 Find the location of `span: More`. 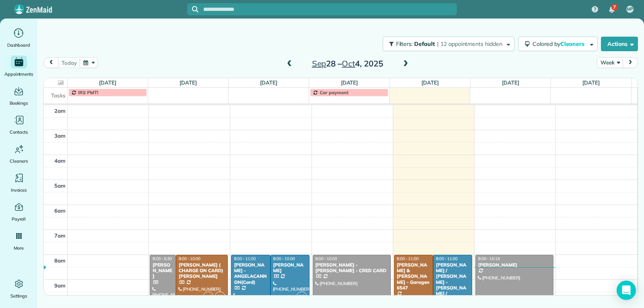

span: More is located at coordinates (18, 248).